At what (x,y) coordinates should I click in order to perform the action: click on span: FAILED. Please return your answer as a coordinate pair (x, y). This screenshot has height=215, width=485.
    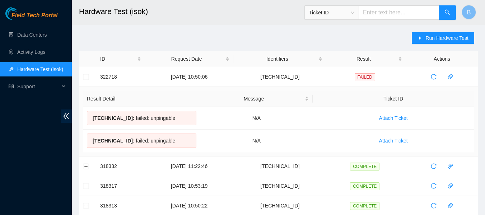
    Looking at the image, I should click on (365, 77).